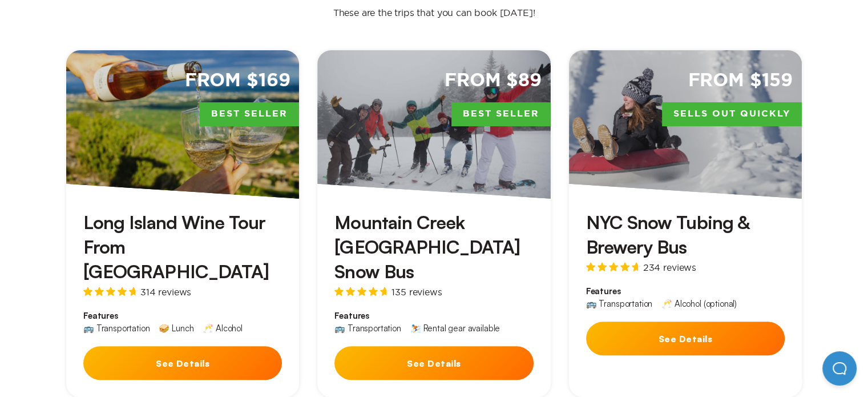 This screenshot has height=397, width=868. Describe the element at coordinates (237, 81) in the screenshot. I see `span: From $169` at that location.